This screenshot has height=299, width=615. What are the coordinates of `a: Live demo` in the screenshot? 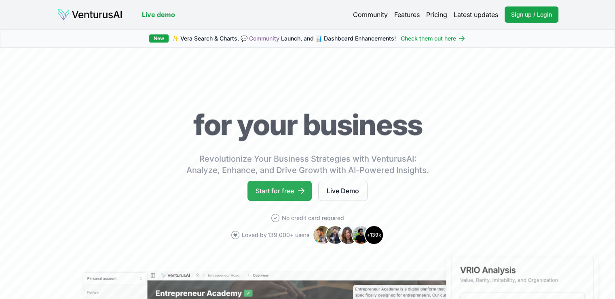 It's located at (159, 15).